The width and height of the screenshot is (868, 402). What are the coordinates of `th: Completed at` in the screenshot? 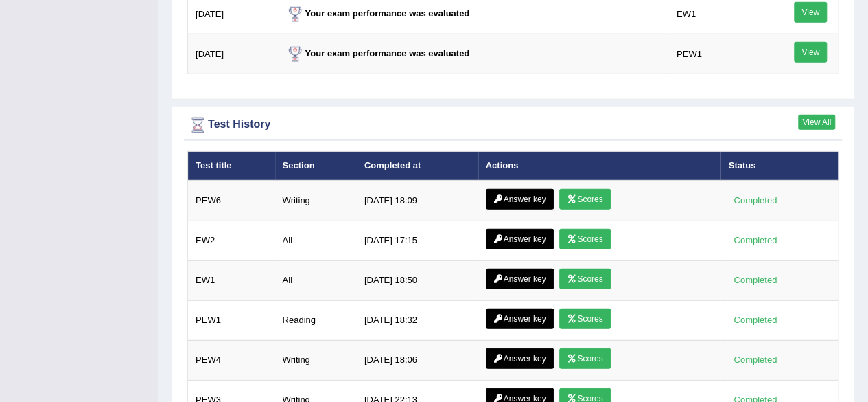 It's located at (417, 166).